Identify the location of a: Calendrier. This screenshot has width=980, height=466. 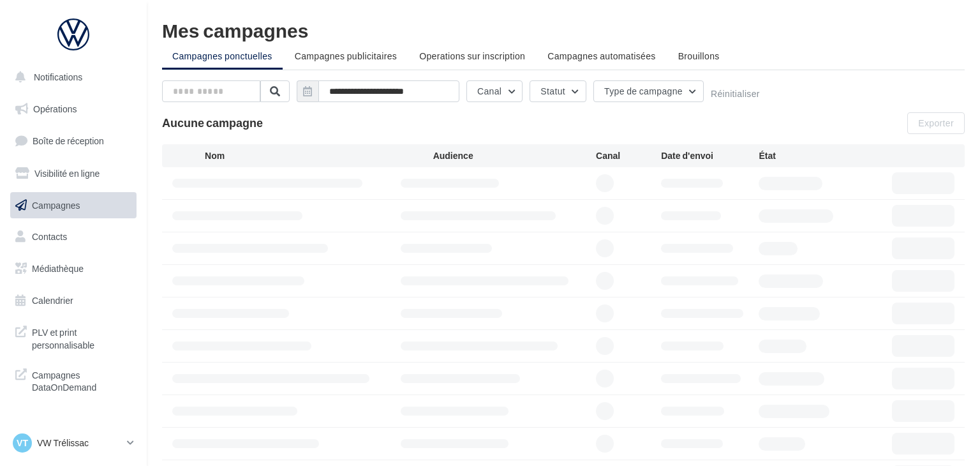
(73, 301).